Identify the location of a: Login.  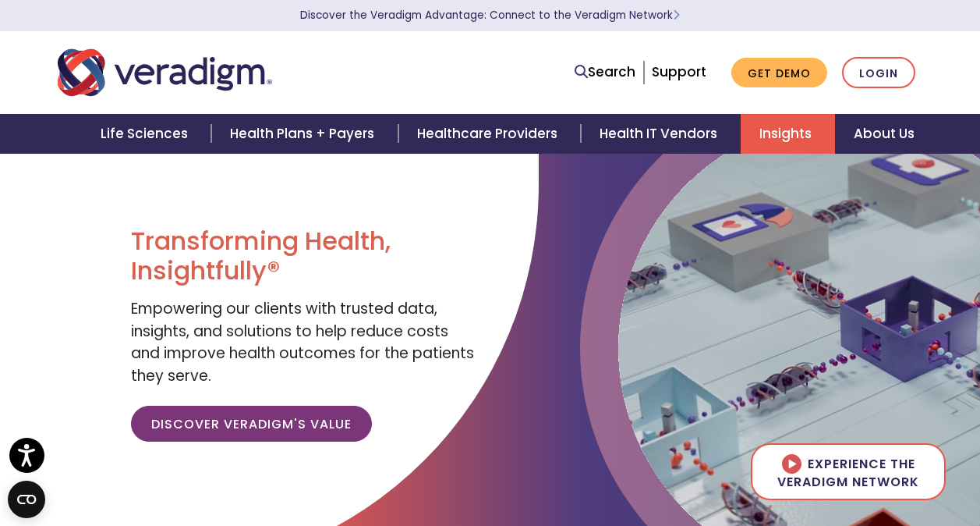
(879, 72).